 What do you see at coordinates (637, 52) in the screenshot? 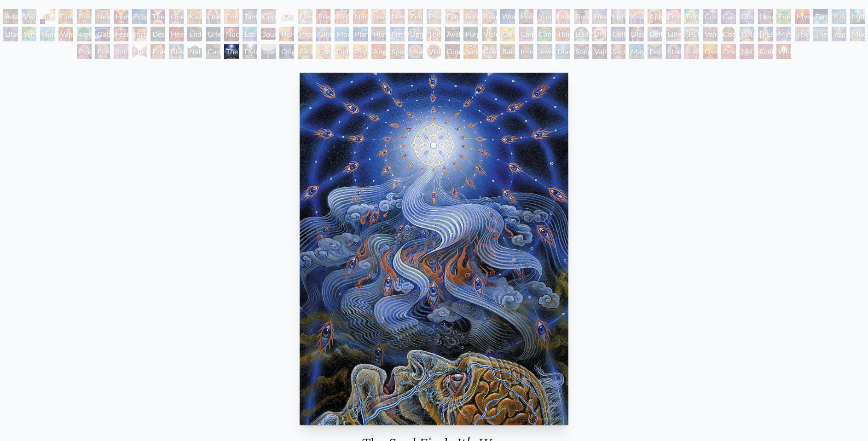
I see `div: Mayan Being` at bounding box center [637, 52].